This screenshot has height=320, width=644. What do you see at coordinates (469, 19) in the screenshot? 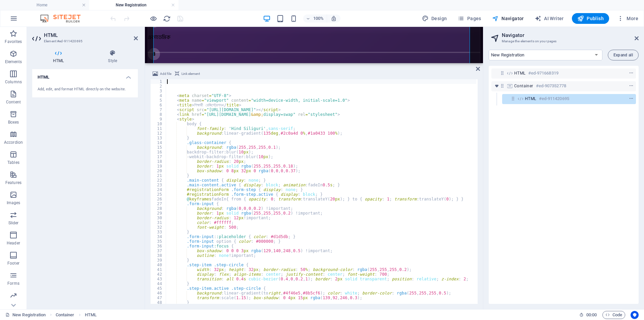
I see `span: Pages` at bounding box center [469, 19].